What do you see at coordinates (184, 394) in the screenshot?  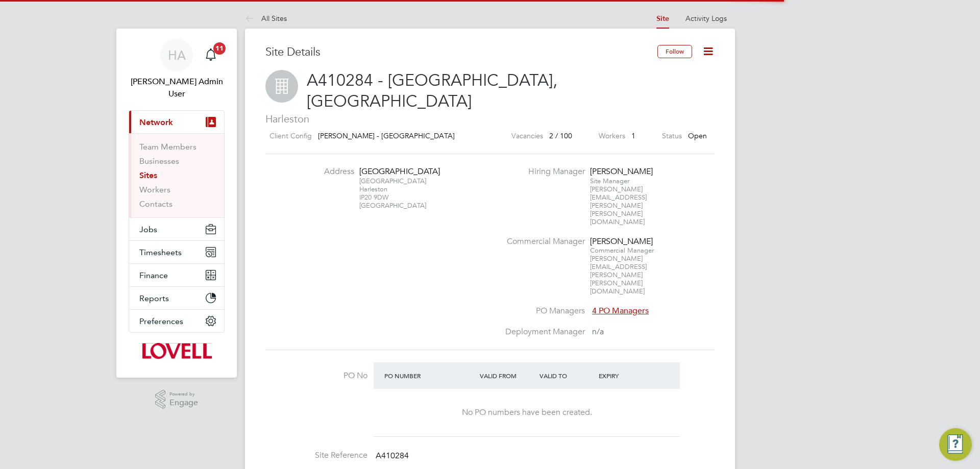 I see `span: Powered by` at bounding box center [184, 394].